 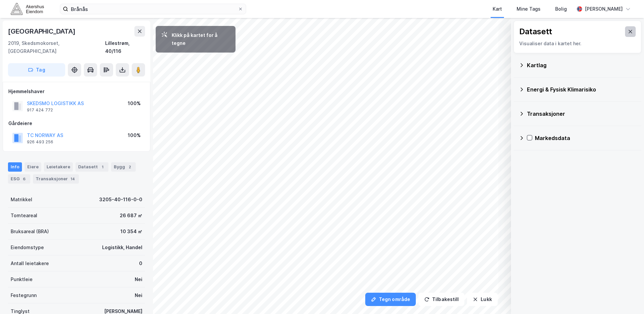 I want to click on button: Tegn område, so click(x=390, y=299).